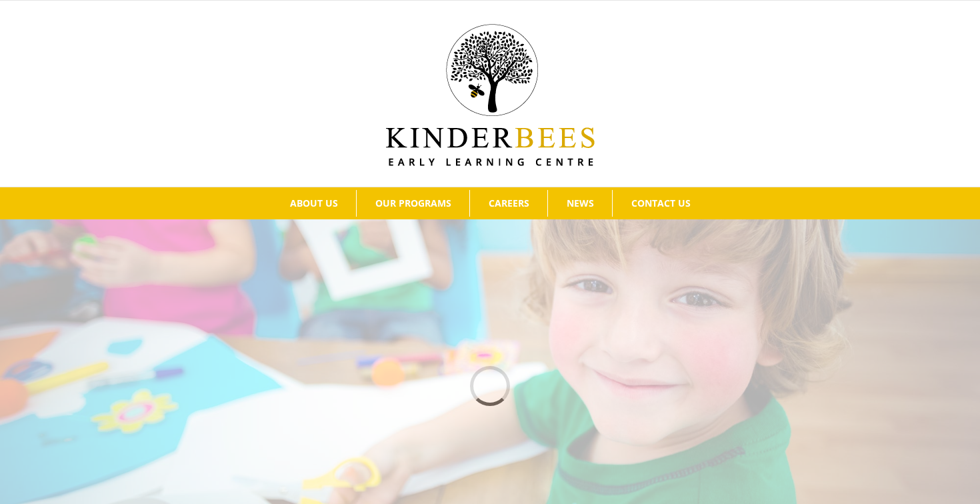 This screenshot has width=980, height=504. What do you see at coordinates (508, 203) in the screenshot?
I see `span: CAREERS` at bounding box center [508, 203].